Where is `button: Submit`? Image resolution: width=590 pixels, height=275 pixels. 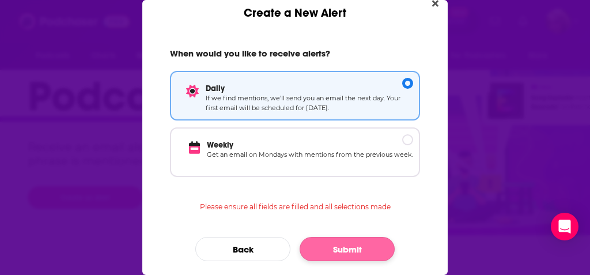 button: Submit is located at coordinates (347, 249).